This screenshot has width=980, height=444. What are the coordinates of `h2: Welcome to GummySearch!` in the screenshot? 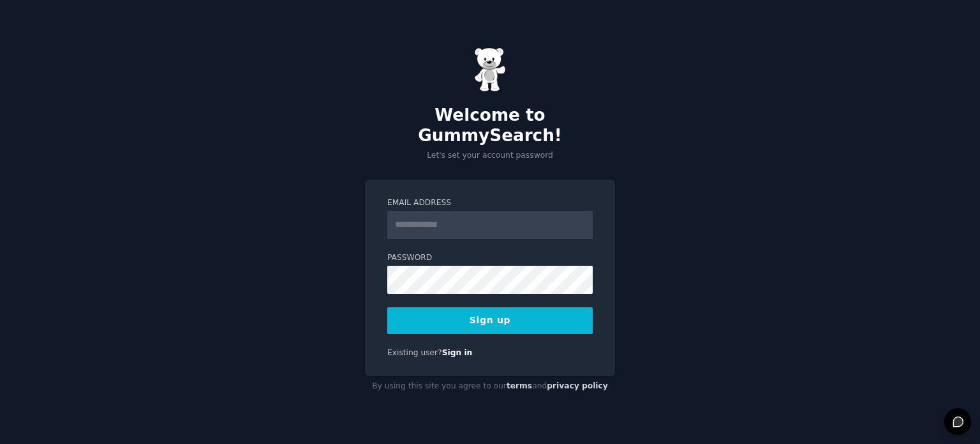 It's located at (490, 125).